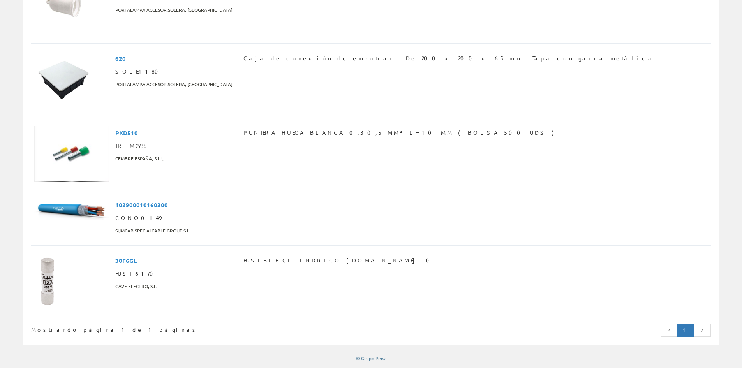 Image resolution: width=742 pixels, height=368 pixels. I want to click on span: 30F6GL, so click(126, 260).